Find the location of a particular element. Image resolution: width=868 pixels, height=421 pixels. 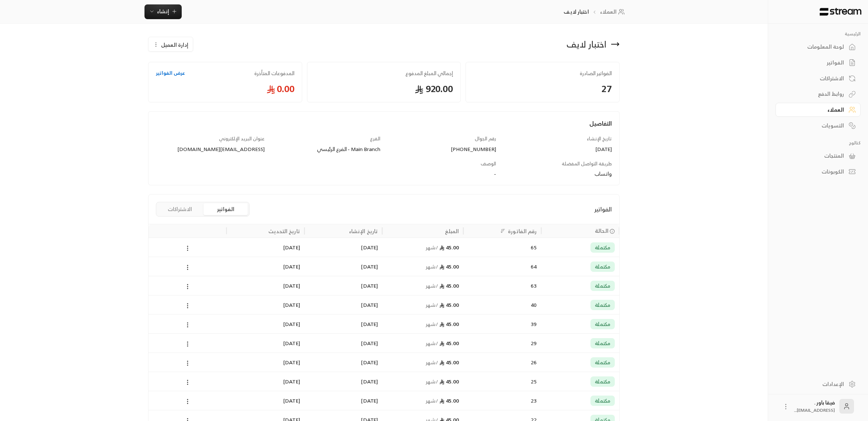

span: الفرع is located at coordinates (375, 138).